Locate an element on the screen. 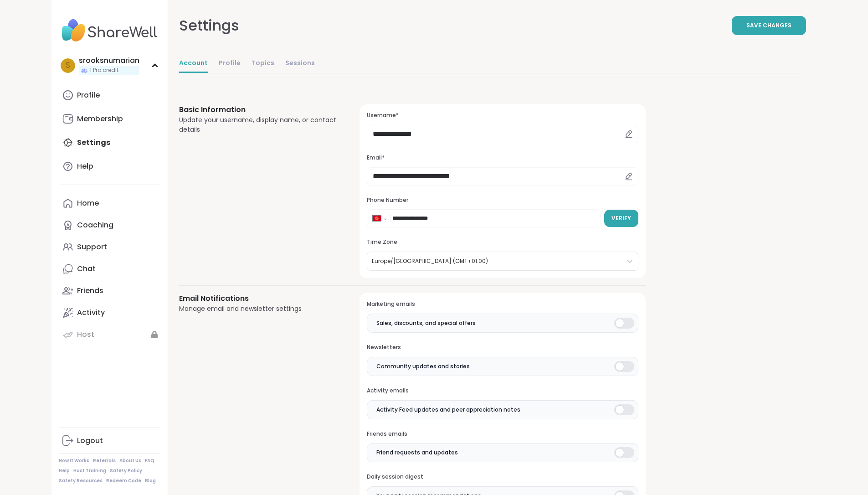 This screenshot has height=495, width=868. a: Topics is located at coordinates (263, 64).